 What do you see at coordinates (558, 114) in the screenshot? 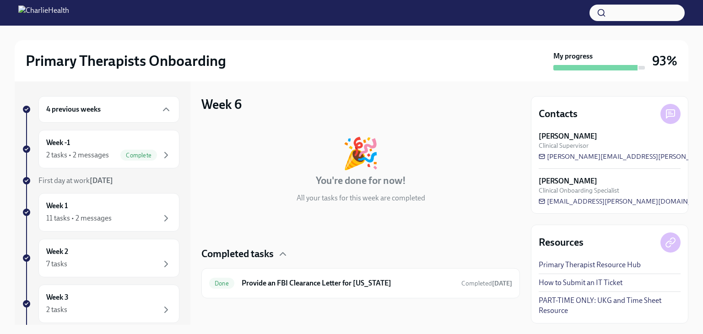
I see `h4: Contacts` at bounding box center [558, 114].